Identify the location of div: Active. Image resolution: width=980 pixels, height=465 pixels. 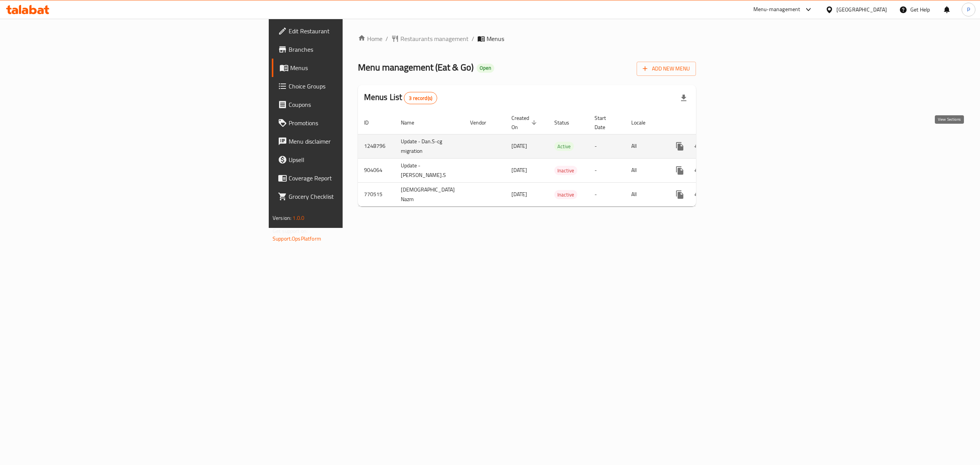
(564, 146).